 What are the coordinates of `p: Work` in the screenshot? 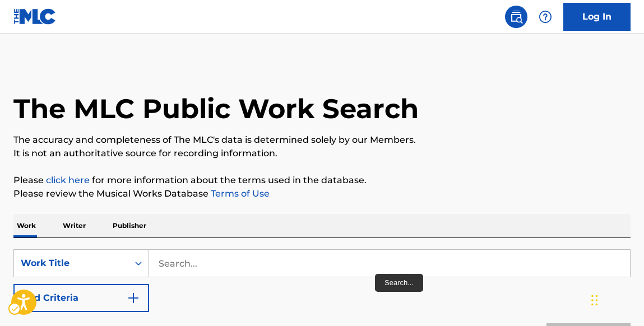 It's located at (26, 226).